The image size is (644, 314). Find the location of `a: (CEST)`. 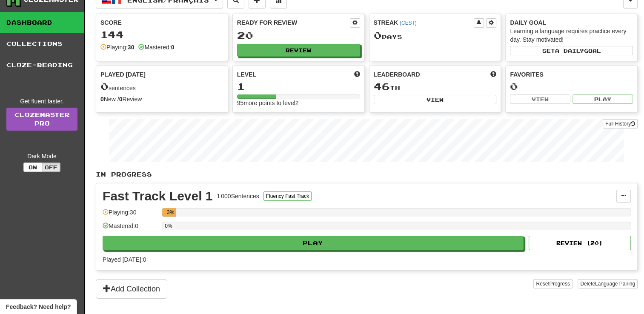

a: (CEST) is located at coordinates (408, 23).